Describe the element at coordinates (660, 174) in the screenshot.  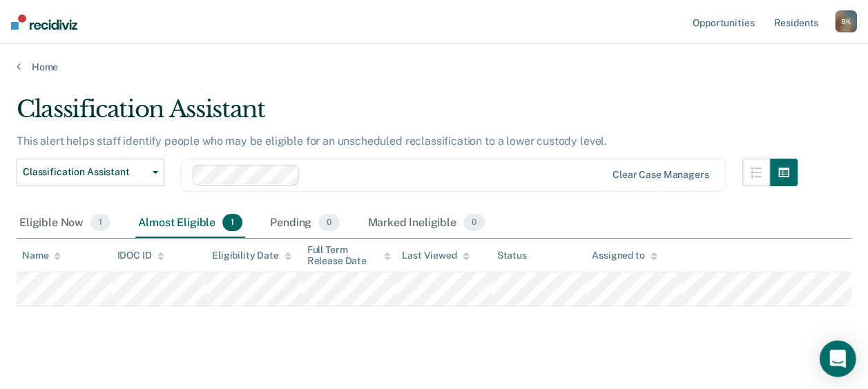
I see `div: Clear case managers` at that location.